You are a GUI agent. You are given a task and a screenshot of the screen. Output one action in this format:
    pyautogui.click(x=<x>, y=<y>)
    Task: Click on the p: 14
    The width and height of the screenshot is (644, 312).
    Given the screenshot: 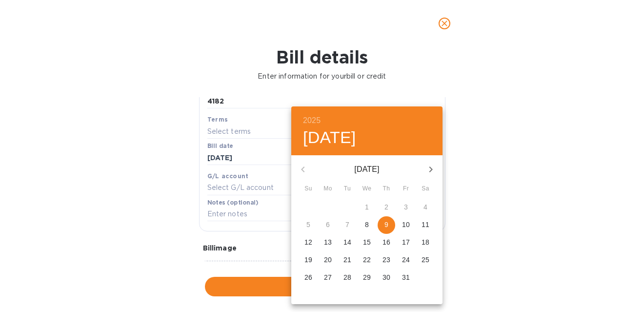 What is the action you would take?
    pyautogui.click(x=347, y=242)
    